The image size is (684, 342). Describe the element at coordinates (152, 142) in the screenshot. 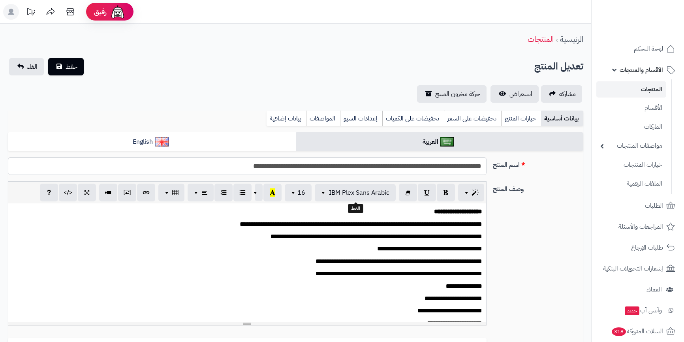

I see `a: English` at that location.